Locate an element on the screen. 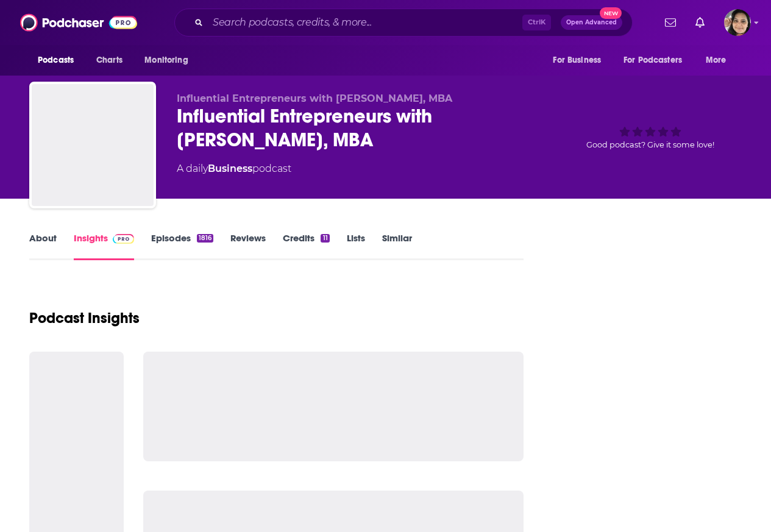  button: Open AdvancedNew is located at coordinates (591, 22).